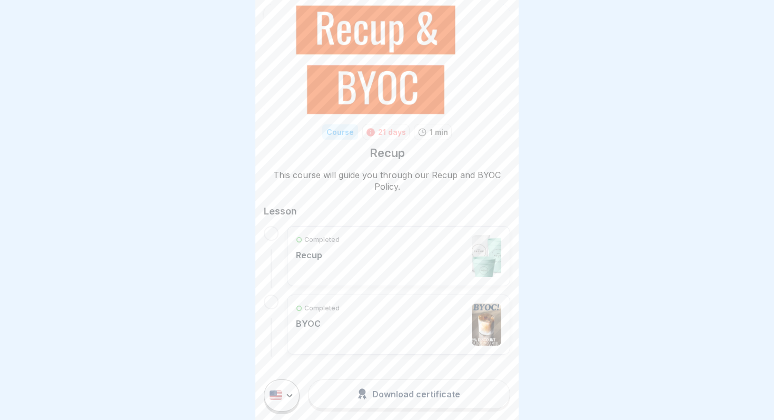 This screenshot has height=420, width=774. I want to click on p: 1 min, so click(439, 132).